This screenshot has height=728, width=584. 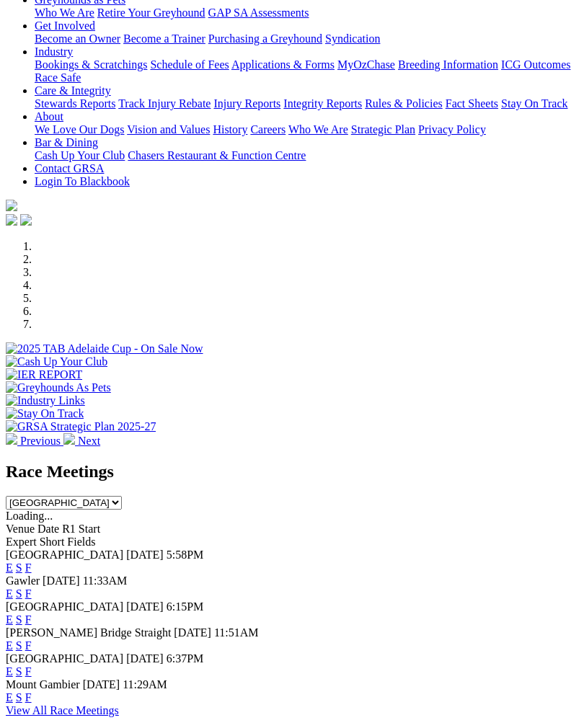 I want to click on img: Industry Links, so click(x=45, y=401).